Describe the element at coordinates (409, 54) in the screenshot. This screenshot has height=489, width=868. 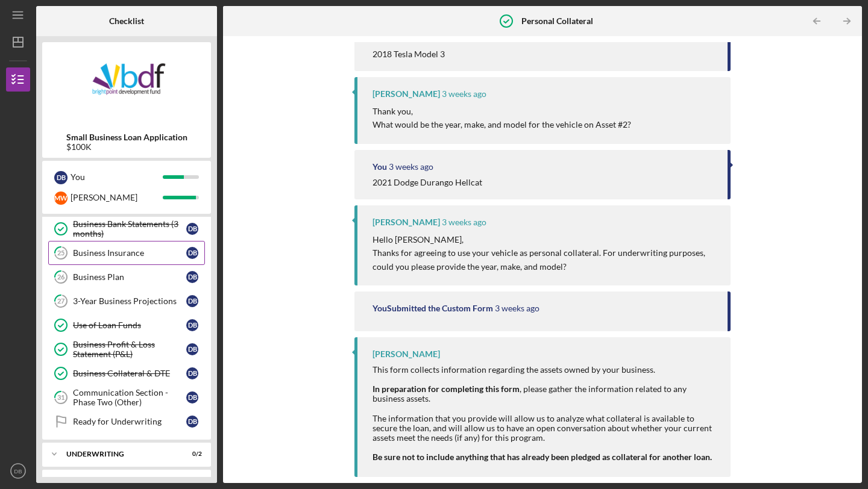
I see `div: 2018 Tesla Model 3` at that location.